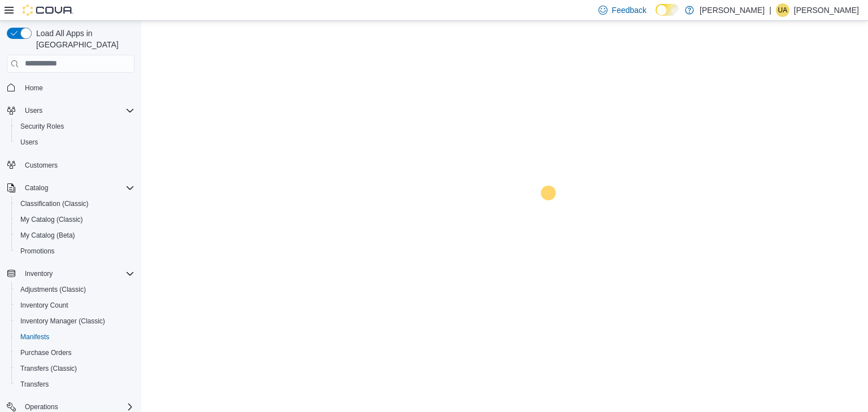 The height and width of the screenshot is (412, 868). Describe the element at coordinates (75, 385) in the screenshot. I see `button: Transfers` at that location.